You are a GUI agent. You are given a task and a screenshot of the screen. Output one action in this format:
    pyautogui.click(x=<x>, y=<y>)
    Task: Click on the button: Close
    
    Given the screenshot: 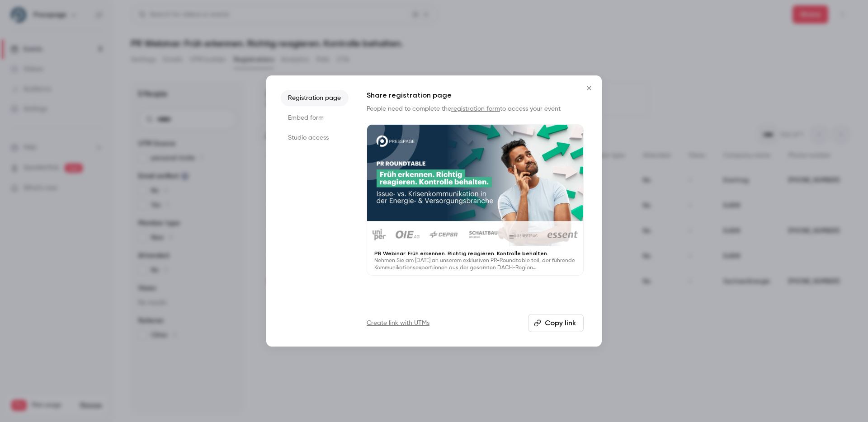 What is the action you would take?
    pyautogui.click(x=588, y=88)
    